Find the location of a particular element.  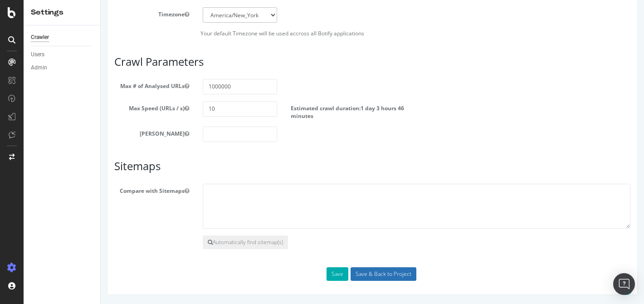

button: Timezone is located at coordinates (86, 14).